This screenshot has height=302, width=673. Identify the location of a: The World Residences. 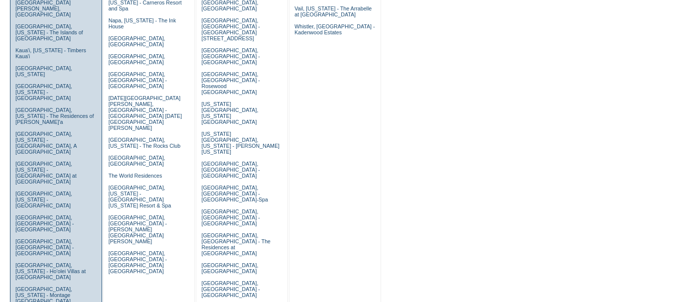
(136, 176).